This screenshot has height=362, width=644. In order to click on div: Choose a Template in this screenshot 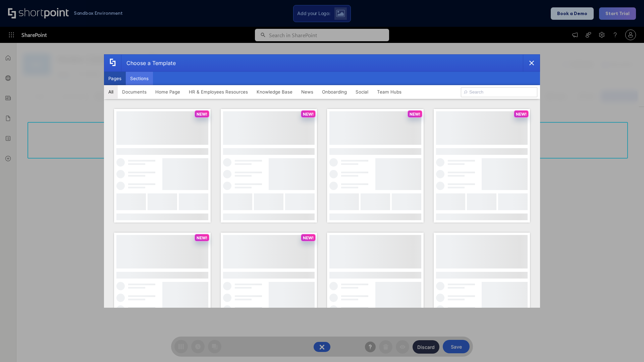, I will do `click(148, 63)`.